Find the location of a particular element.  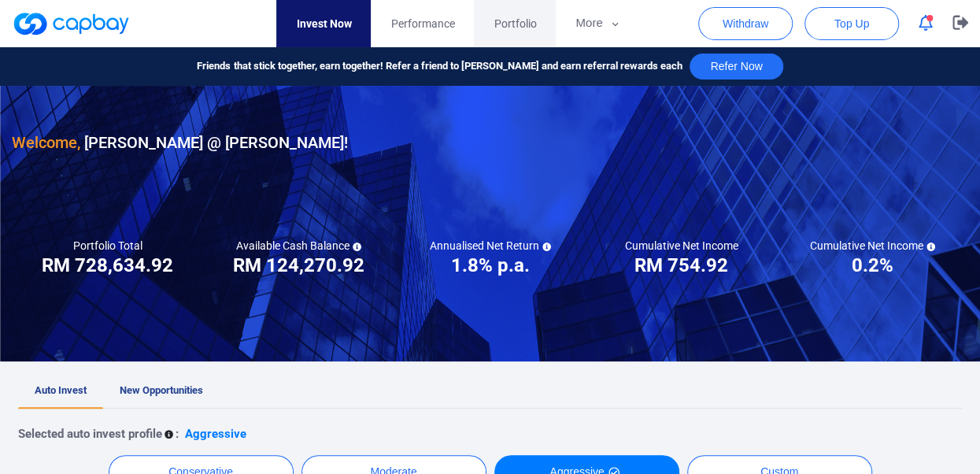

h3: RM 124,270.92 is located at coordinates (298, 265).